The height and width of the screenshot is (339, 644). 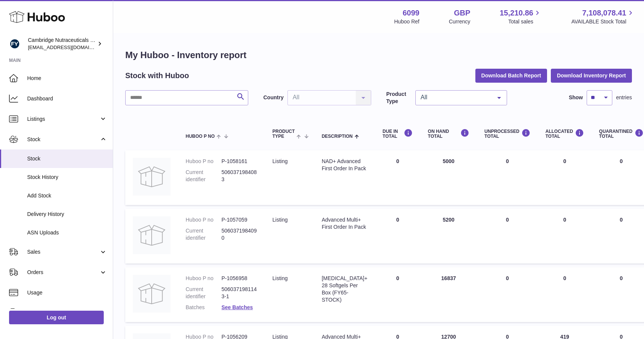 I want to click on h1: My Huboo - Inventory report, so click(x=378, y=55).